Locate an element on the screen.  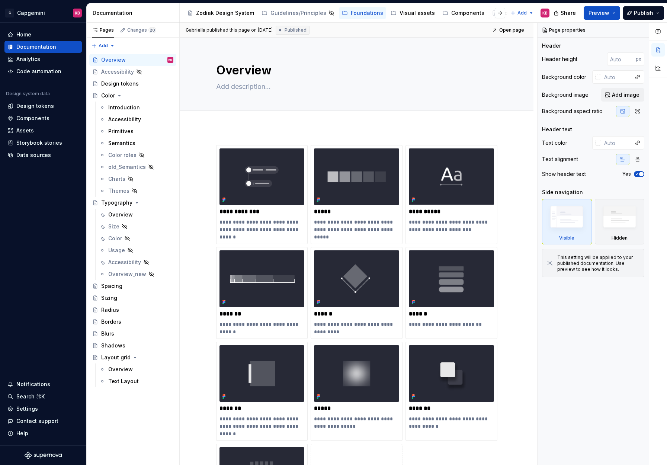
div: Analytics is located at coordinates (28, 59).